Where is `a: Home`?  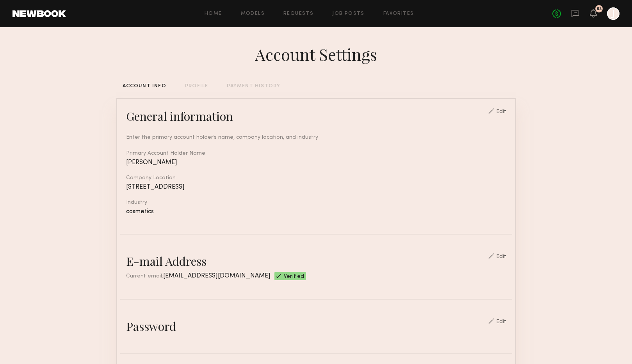
a: Home is located at coordinates (213, 14).